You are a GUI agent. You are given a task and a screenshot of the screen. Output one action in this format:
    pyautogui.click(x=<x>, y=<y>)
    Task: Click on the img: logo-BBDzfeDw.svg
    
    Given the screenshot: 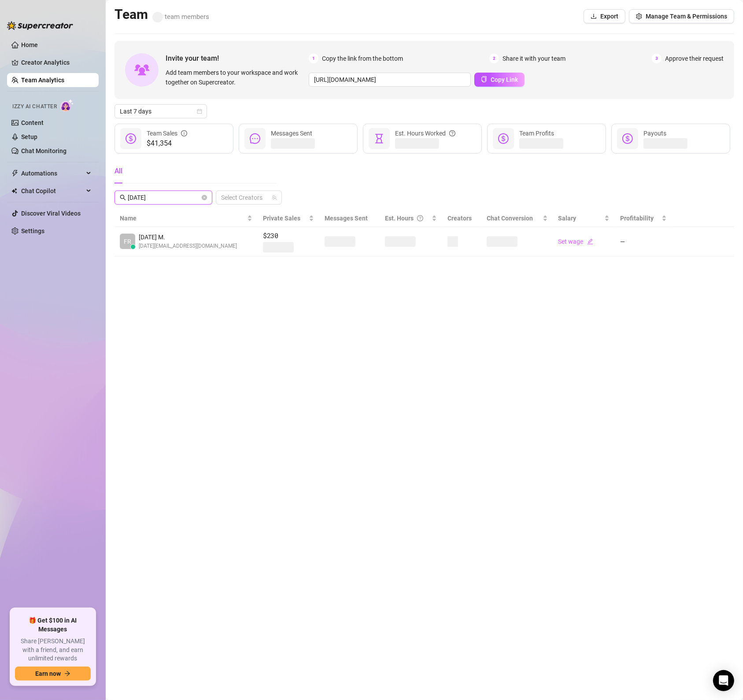 What is the action you would take?
    pyautogui.click(x=40, y=26)
    